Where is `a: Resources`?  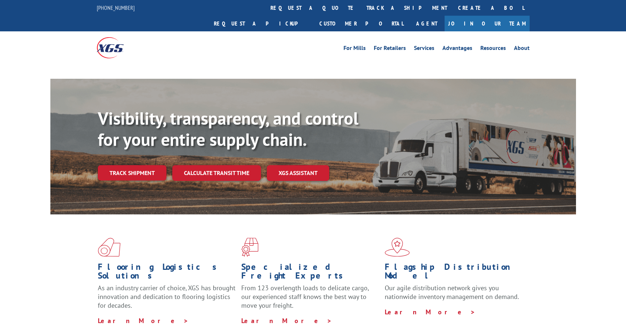 a: Resources is located at coordinates (493, 49).